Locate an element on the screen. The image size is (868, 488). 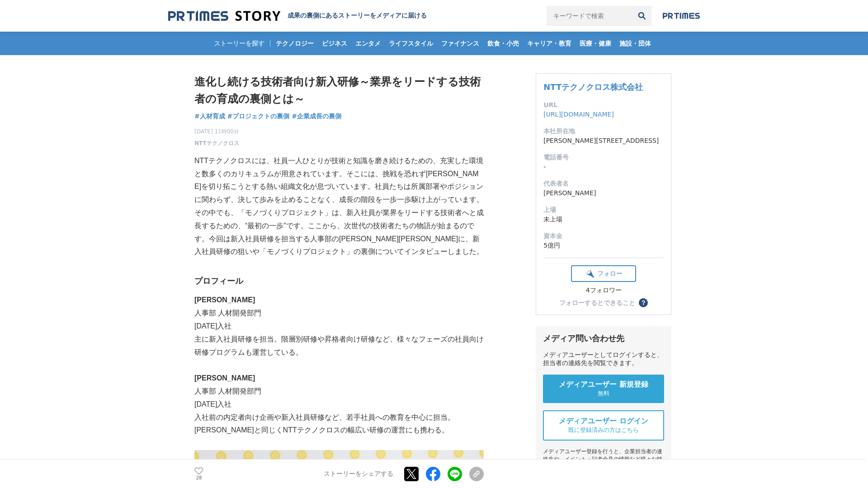
a: #人材育成 is located at coordinates (210, 116).